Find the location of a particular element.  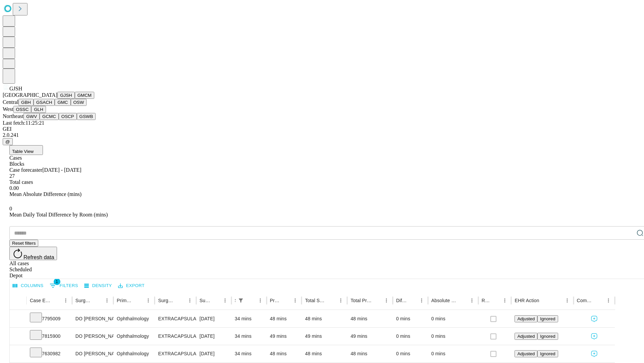

div: GEI is located at coordinates (322, 129).